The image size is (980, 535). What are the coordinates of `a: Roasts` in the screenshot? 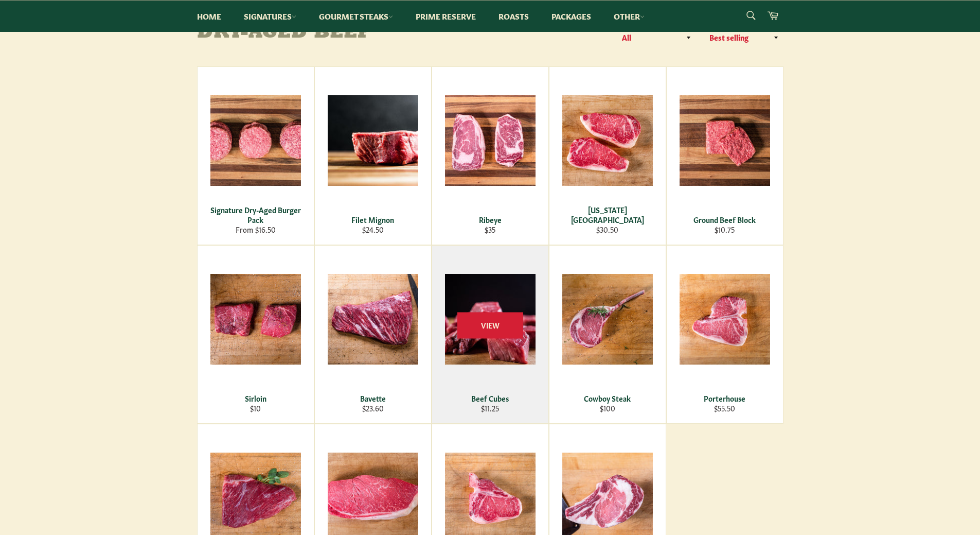 It's located at (514, 16).